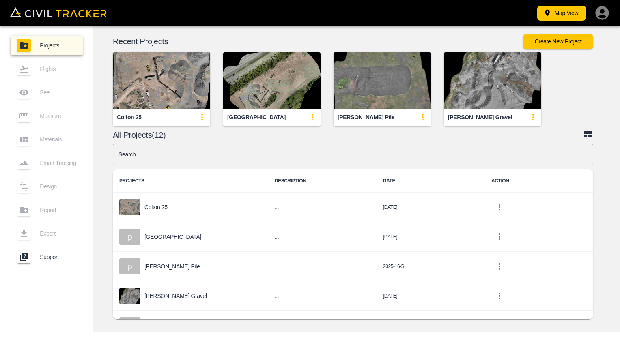  What do you see at coordinates (58, 257) in the screenshot?
I see `span: Support` at bounding box center [58, 257].